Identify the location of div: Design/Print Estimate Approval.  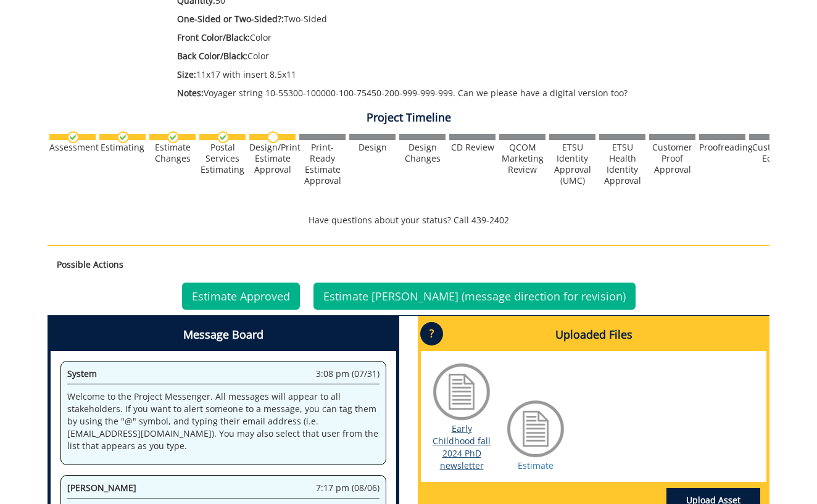
(272, 159).